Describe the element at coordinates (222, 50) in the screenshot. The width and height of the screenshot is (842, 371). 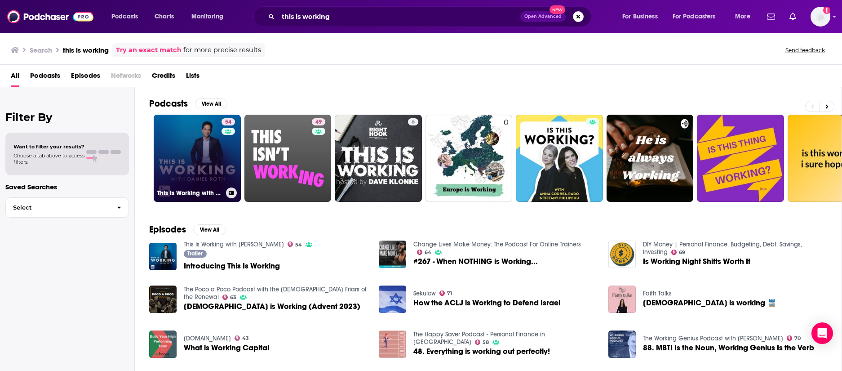
I see `span: for more precise results` at that location.